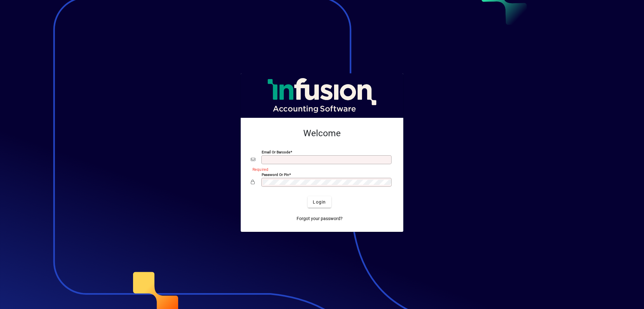  What do you see at coordinates (319, 218) in the screenshot?
I see `span: Forgot your password?` at bounding box center [319, 218].